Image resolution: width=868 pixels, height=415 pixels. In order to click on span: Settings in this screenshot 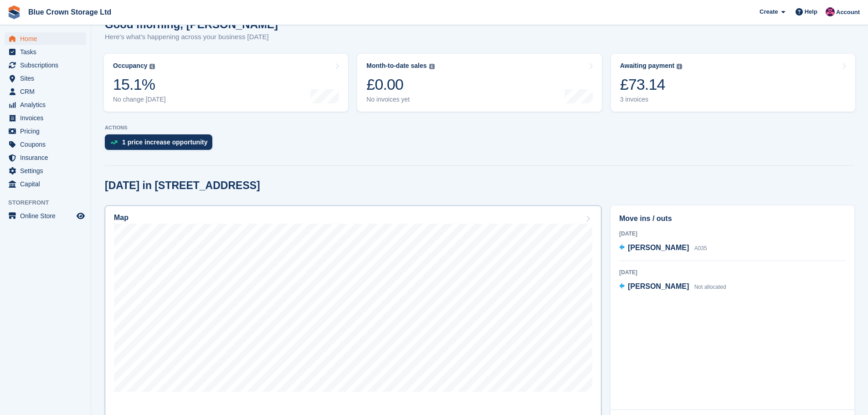, I will do `click(48, 171)`.